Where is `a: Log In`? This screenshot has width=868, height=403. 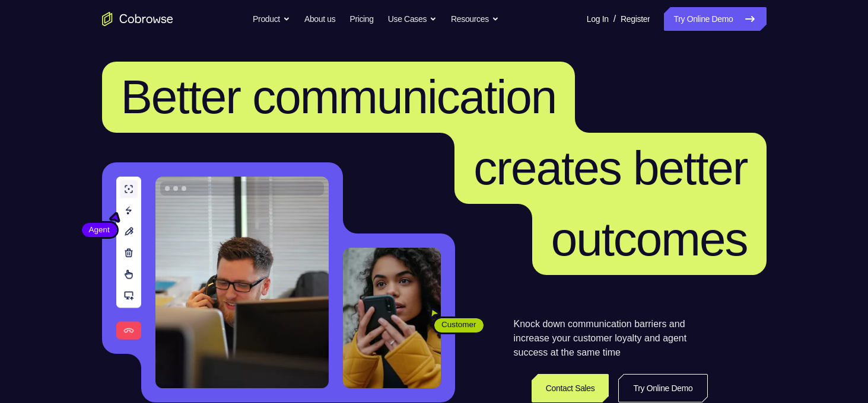
a: Log In is located at coordinates (598, 19).